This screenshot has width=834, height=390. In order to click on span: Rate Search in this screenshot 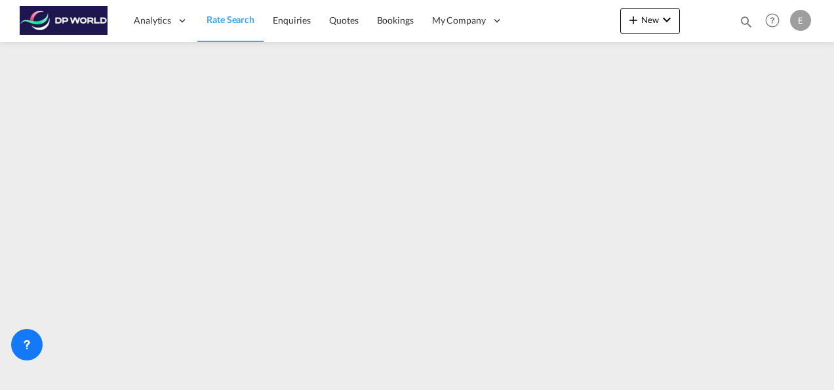, I will do `click(230, 19)`.